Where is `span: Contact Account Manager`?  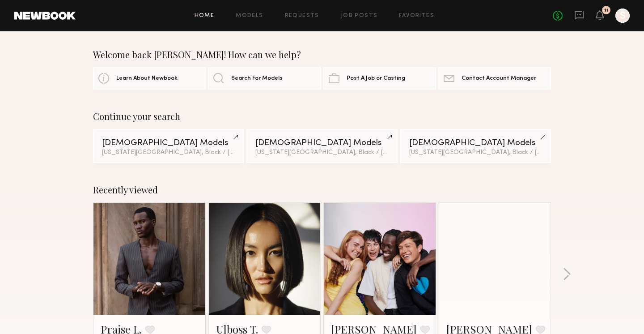
span: Contact Account Manager is located at coordinates (499, 78).